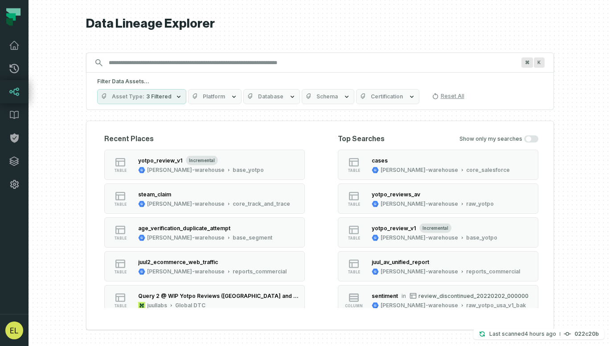 The height and width of the screenshot is (346, 611). Describe the element at coordinates (522, 334) in the screenshot. I see `p: Last scanned` at that location.